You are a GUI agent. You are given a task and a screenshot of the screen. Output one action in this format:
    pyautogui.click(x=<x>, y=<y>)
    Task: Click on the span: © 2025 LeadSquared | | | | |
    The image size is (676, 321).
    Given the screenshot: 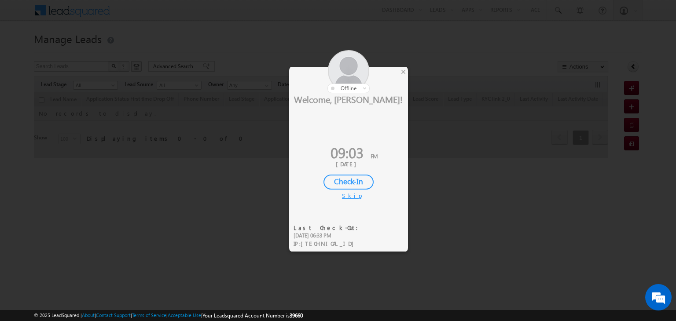 What is the action you would take?
    pyautogui.click(x=168, y=315)
    